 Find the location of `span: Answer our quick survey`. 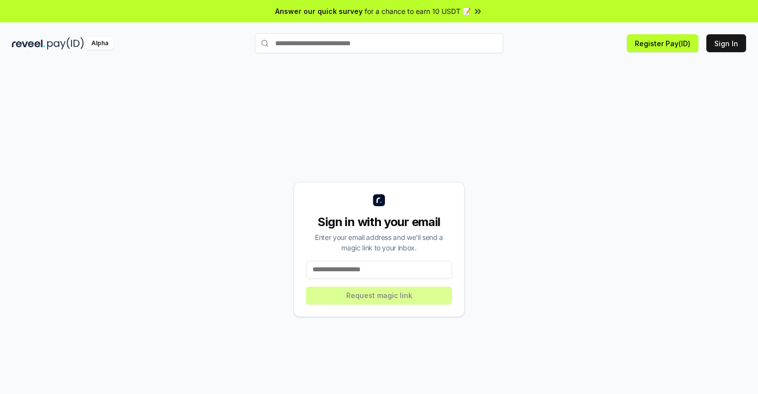

span: Answer our quick survey is located at coordinates (319, 11).